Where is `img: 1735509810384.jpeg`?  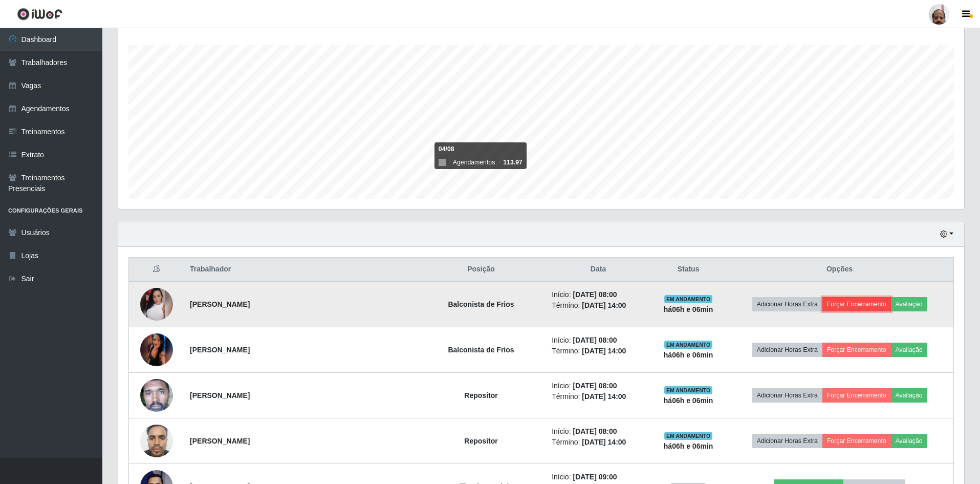
img: 1735509810384.jpeg is located at coordinates (156, 440).